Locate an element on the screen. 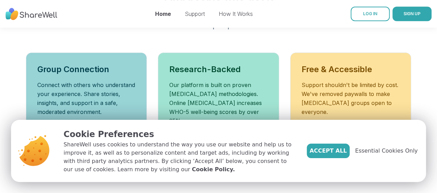 This screenshot has height=193, width=437. img: ShareWell Nav Logo is located at coordinates (31, 14).